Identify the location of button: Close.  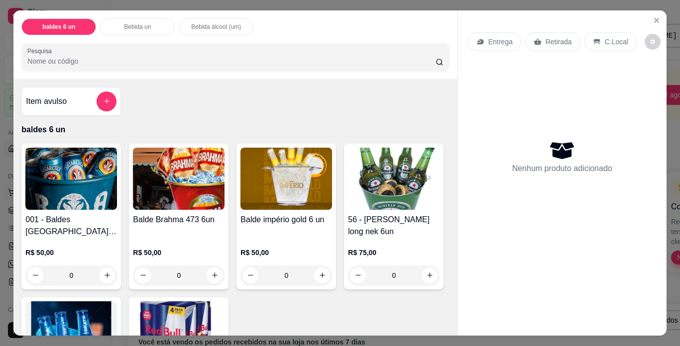
(656, 20).